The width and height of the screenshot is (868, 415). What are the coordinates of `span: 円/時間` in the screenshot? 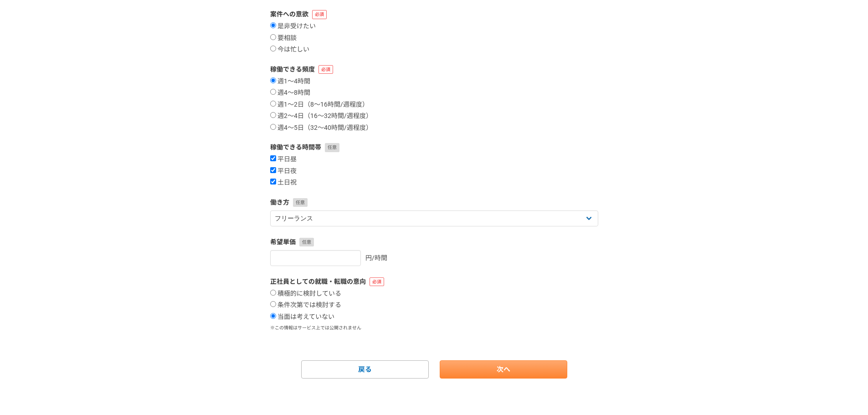 It's located at (376, 258).